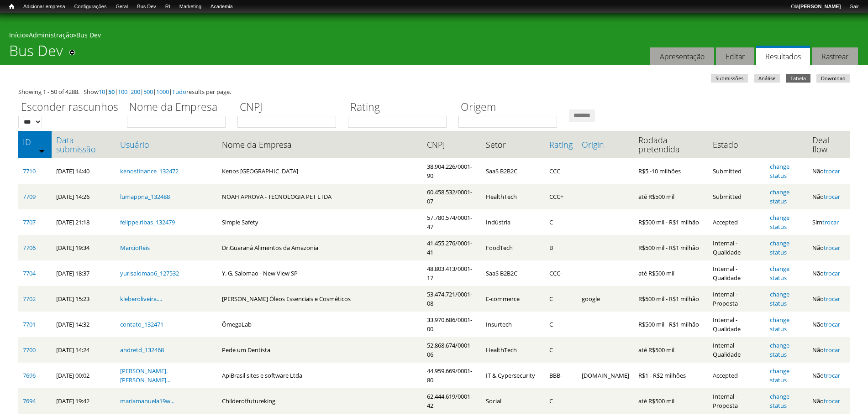 This screenshot has width=868, height=416. Describe the element at coordinates (289, 108) in the screenshot. I see `label: CNPJ` at that location.